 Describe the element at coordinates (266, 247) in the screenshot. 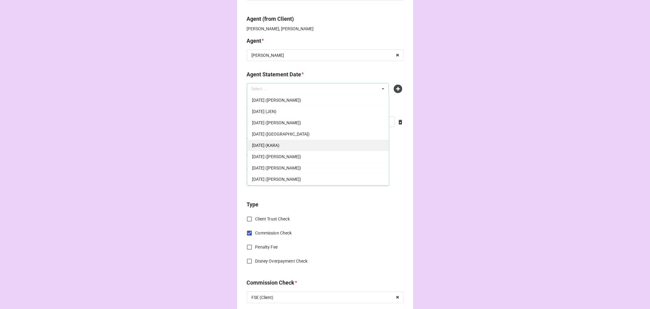

I see `span: Penalty Fee` at that location.